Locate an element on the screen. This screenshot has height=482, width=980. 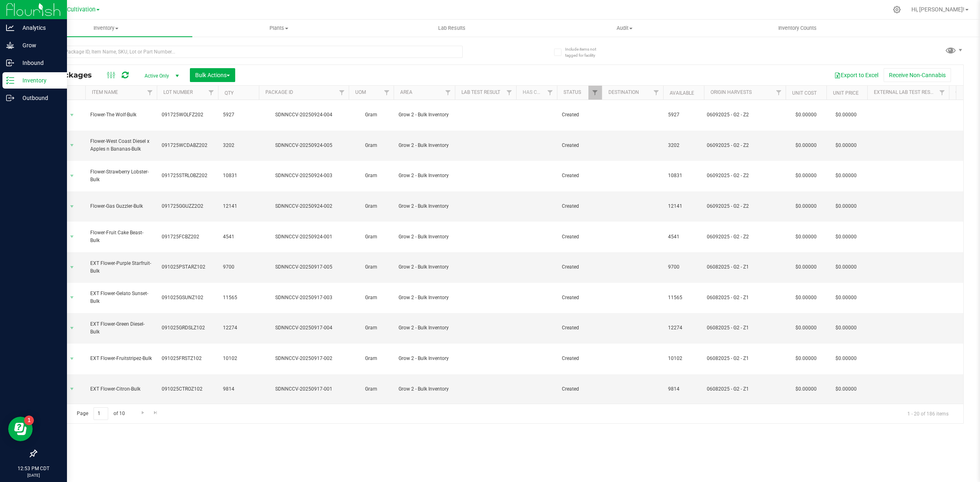
span: Plants is located at coordinates (278, 28).